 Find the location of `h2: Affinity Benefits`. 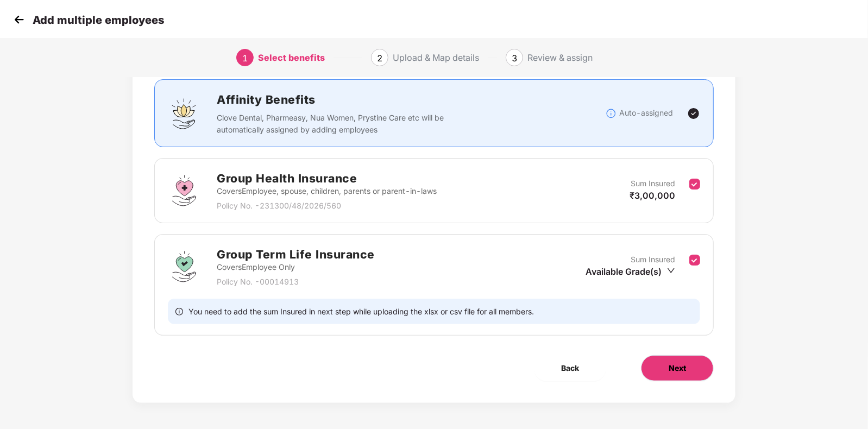

h2: Affinity Benefits is located at coordinates (411, 100).